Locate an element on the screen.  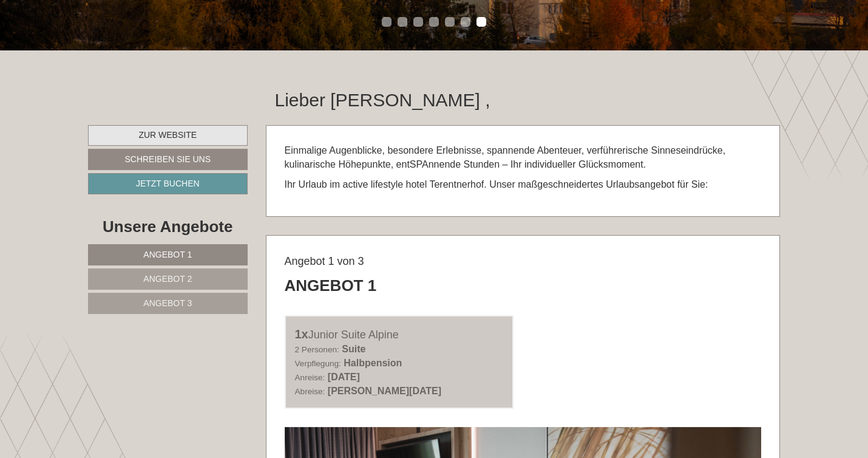
span: Angebot 1 is located at coordinates (167, 254).